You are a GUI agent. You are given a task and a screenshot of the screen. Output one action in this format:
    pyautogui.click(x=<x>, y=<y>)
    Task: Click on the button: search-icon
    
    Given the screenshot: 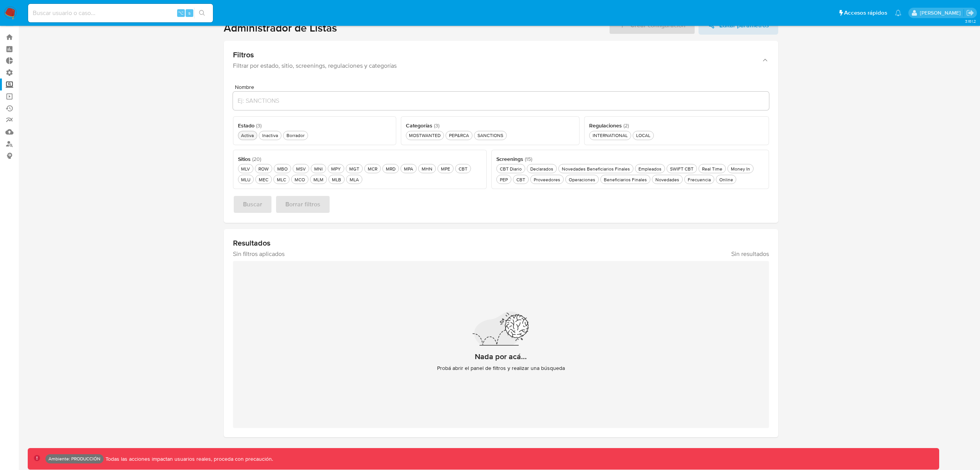 What is the action you would take?
    pyautogui.click(x=202, y=13)
    